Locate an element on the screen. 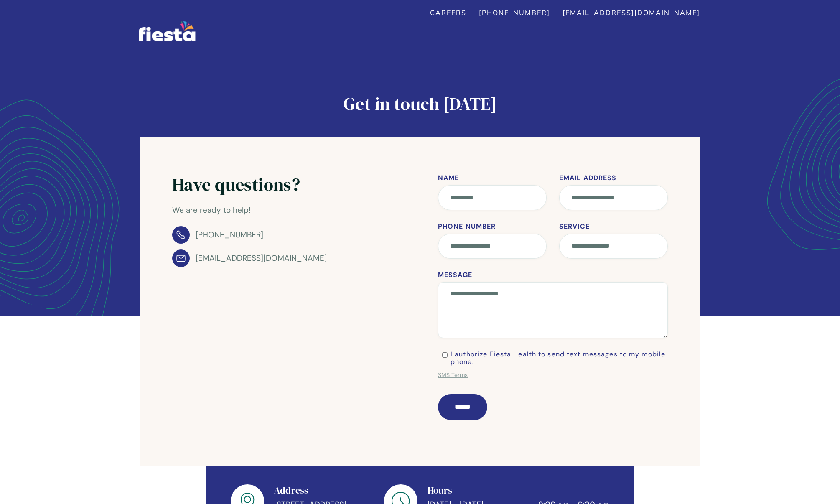  label: Phone Number is located at coordinates (492, 227).